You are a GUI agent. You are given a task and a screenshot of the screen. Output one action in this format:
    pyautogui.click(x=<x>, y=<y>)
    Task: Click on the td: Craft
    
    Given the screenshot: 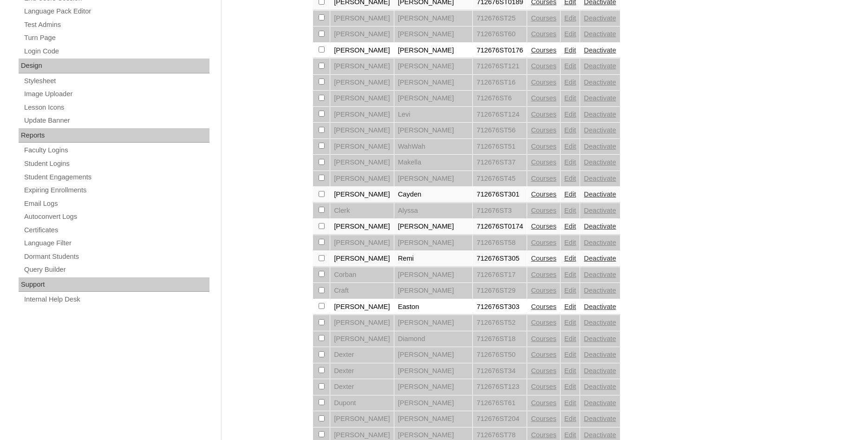 What is the action you would take?
    pyautogui.click(x=362, y=291)
    